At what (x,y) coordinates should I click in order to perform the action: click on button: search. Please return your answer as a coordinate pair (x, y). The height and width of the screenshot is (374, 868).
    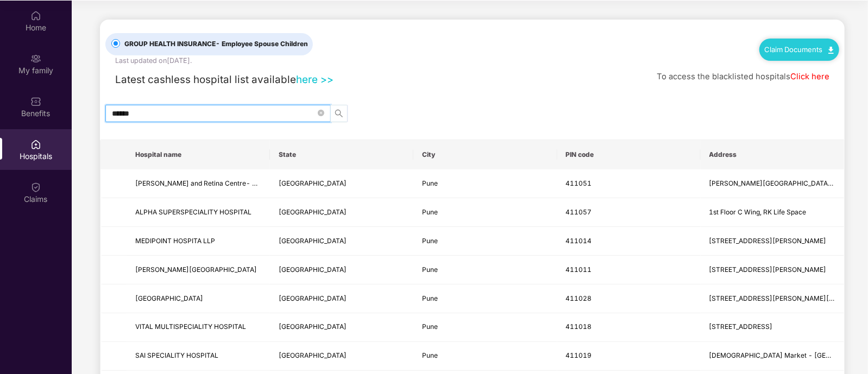
    Looking at the image, I should click on (338, 113).